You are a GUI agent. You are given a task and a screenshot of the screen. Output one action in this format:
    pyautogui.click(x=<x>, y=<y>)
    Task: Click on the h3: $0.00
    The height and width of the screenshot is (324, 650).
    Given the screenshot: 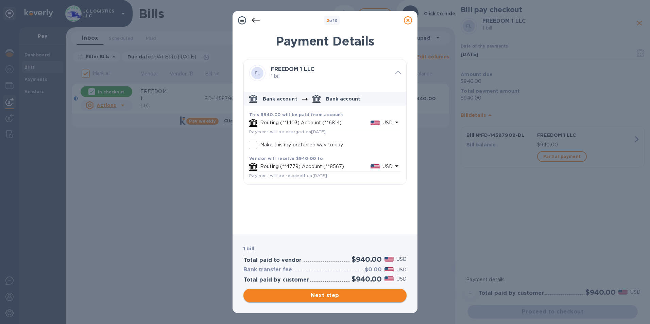 What is the action you would take?
    pyautogui.click(x=373, y=270)
    